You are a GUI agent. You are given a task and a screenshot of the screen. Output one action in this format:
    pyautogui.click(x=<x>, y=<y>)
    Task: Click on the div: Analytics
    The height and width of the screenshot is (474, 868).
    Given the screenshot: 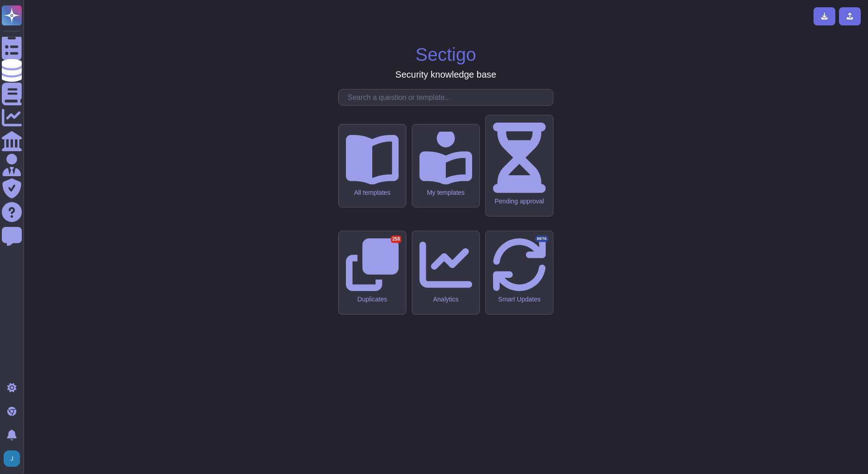 What is the action you would take?
    pyautogui.click(x=446, y=299)
    